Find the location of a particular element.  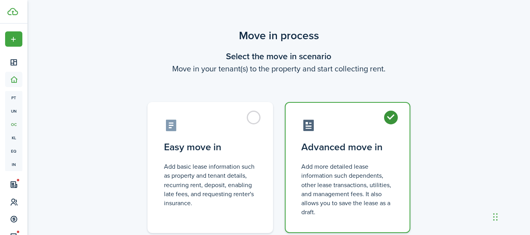

span: oc is located at coordinates (14, 124).